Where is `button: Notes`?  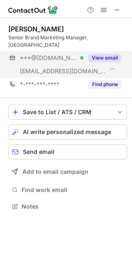 button: Notes is located at coordinates (68, 207).